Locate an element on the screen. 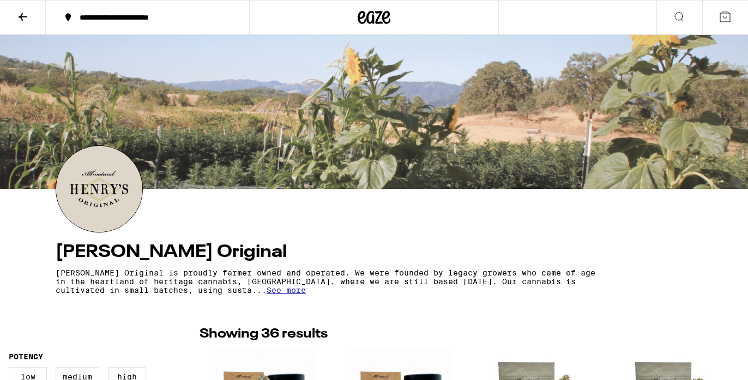  p: Showing 36 results is located at coordinates (263, 335).